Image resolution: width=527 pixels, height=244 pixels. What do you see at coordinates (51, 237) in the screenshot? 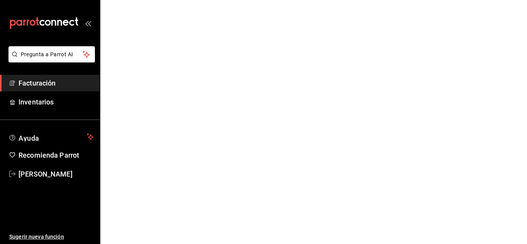
I see `span: Sugerir nueva función` at bounding box center [51, 237].